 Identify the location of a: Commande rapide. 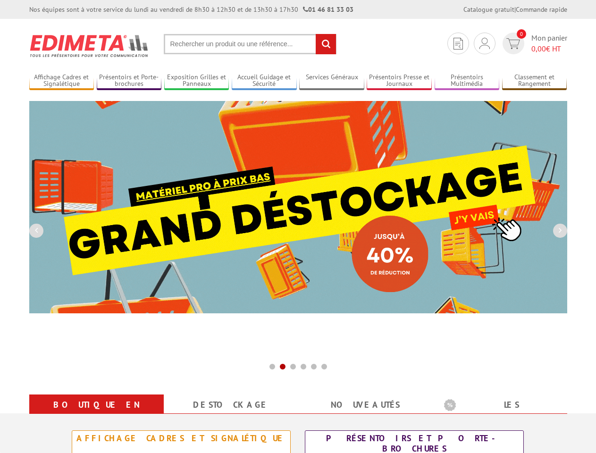
(541, 9).